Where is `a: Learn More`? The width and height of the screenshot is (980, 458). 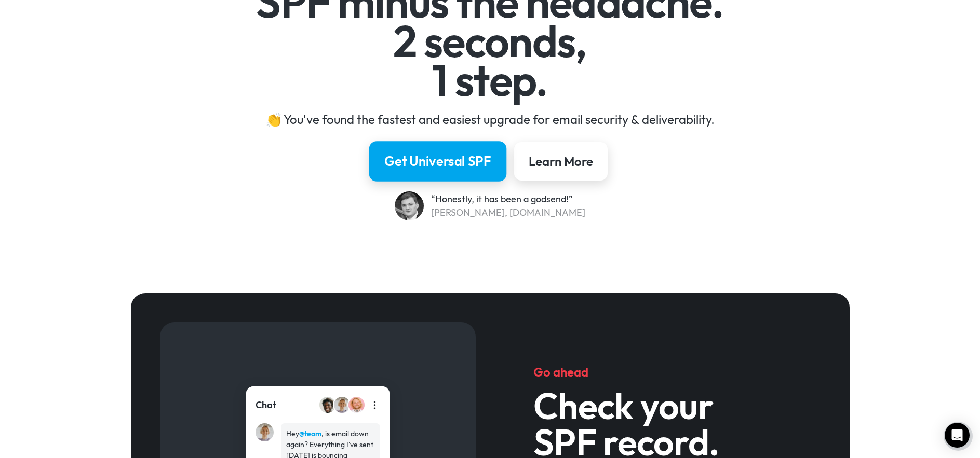
a: Learn More is located at coordinates (561, 161).